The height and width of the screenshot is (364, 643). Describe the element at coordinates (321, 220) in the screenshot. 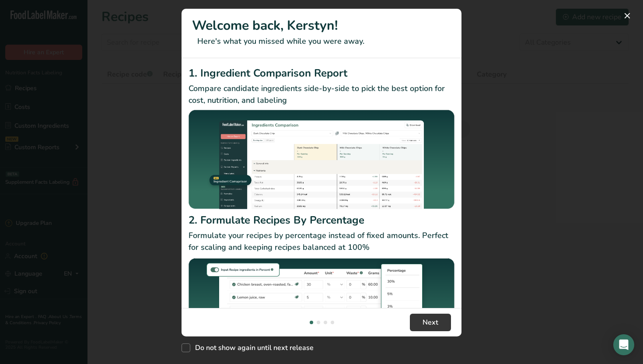

I see `h2: 2. Formulate Recipes By Percentage` at that location.